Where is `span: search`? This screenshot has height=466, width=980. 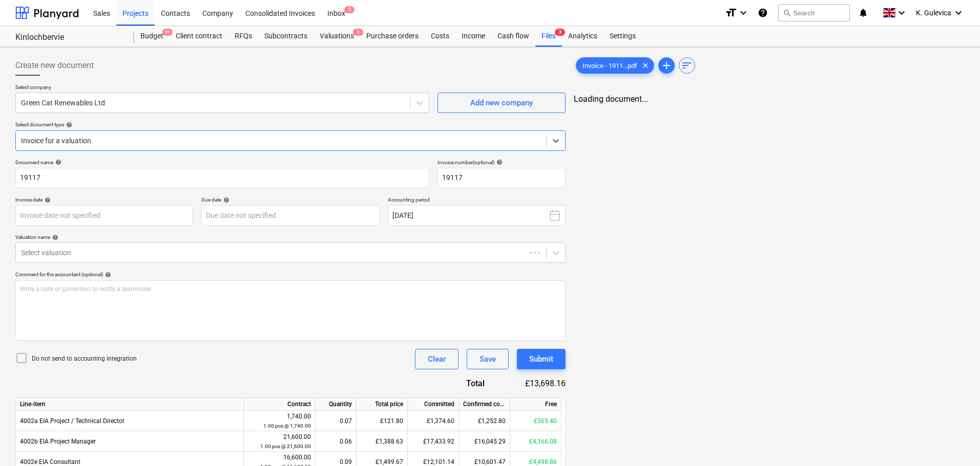
span: search is located at coordinates (787, 13).